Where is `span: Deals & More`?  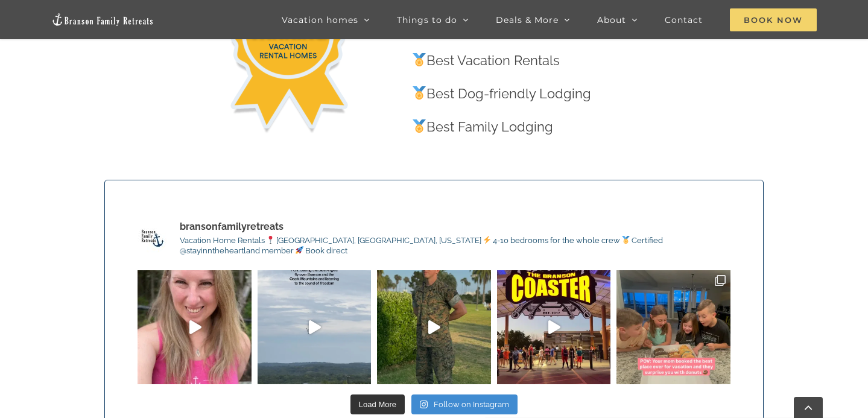 span: Deals & More is located at coordinates (527, 20).